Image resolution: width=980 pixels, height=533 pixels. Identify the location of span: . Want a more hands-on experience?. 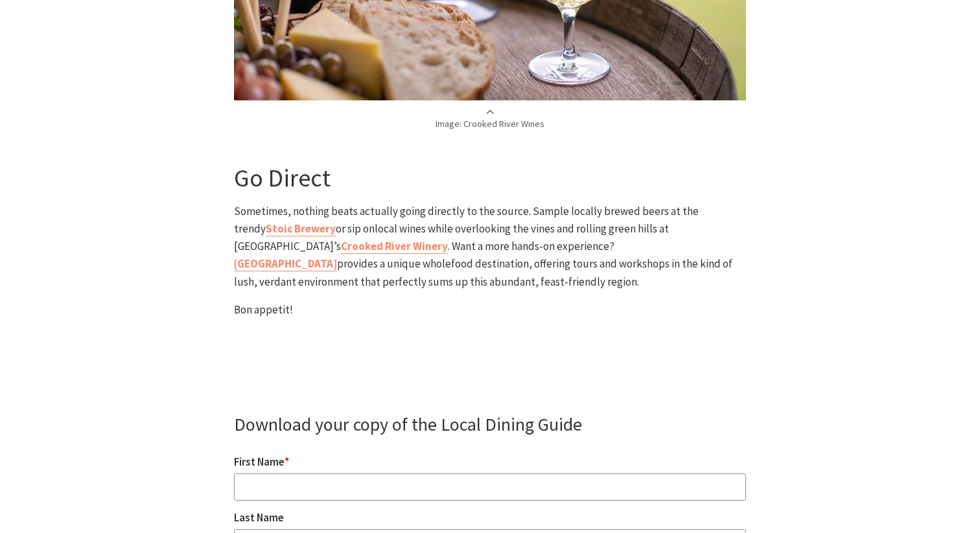
(531, 246).